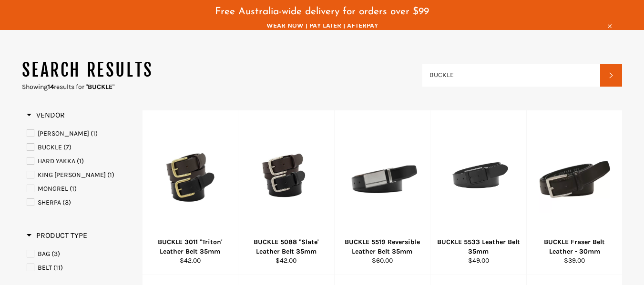  Describe the element at coordinates (56, 161) in the screenshot. I see `span: HARD YAKKA` at that location.